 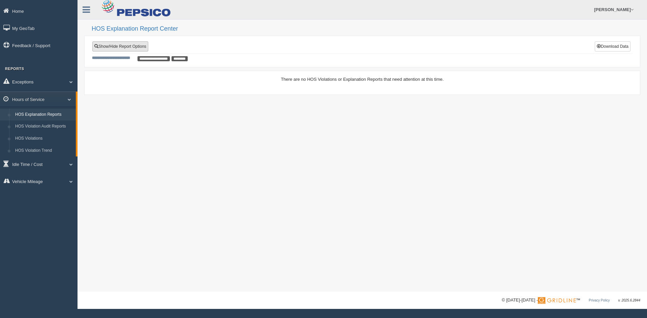 What do you see at coordinates (44, 139) in the screenshot?
I see `a: HOS Violations` at bounding box center [44, 139].